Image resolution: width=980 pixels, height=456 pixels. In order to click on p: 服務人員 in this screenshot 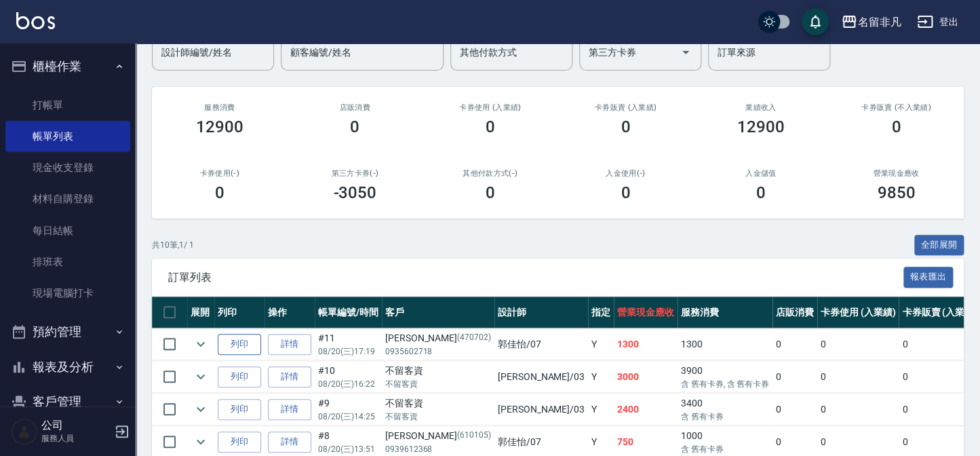, I will do `click(76, 438)`.